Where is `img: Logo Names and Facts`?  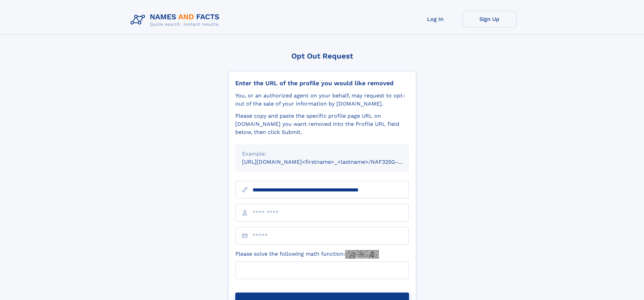 img: Logo Names and Facts is located at coordinates (176, 20).